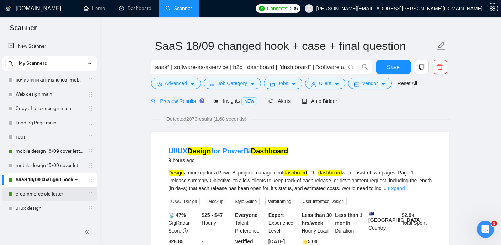 Image resolution: width=501 pixels, height=245 pixels. What do you see at coordinates (33, 63) in the screenshot?
I see `span: My Scanners` at bounding box center [33, 63].